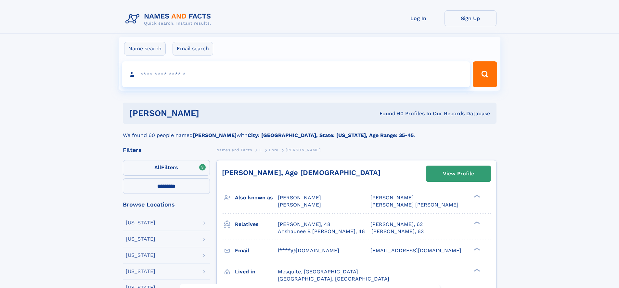  What do you see at coordinates (166, 150) in the screenshot?
I see `div: Filters` at bounding box center [166, 150].